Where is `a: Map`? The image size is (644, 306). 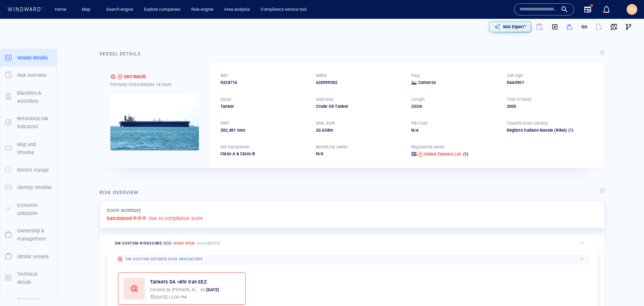 a: Map is located at coordinates (87, 9).